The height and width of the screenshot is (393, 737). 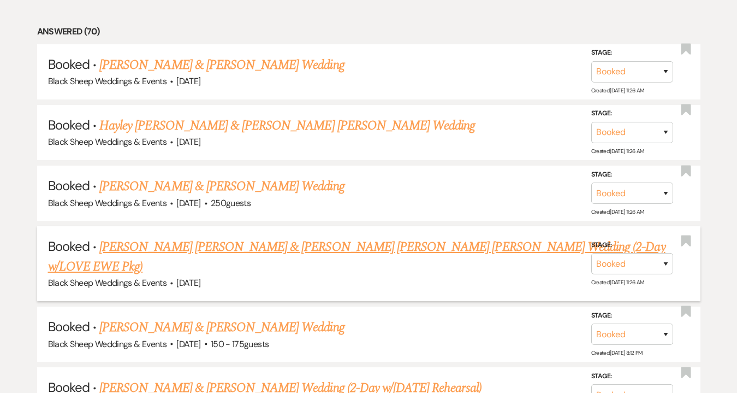 What do you see at coordinates (369, 32) in the screenshot?
I see `li: Answered (70)` at bounding box center [369, 32].